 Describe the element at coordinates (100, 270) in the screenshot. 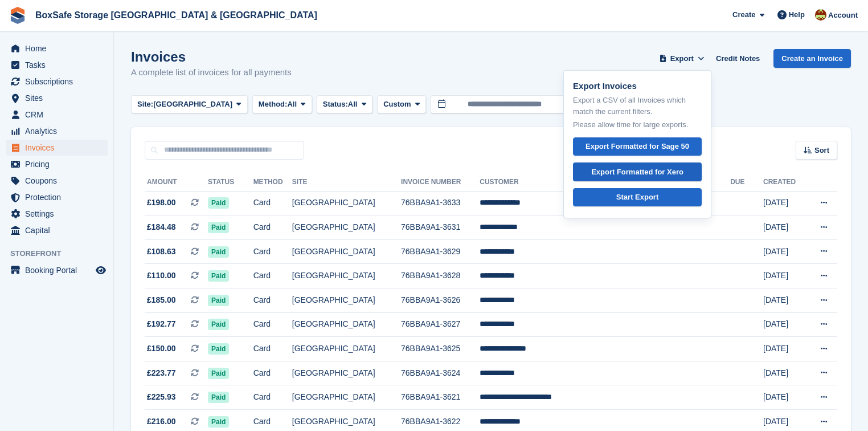

I see `a: Preview store` at that location.